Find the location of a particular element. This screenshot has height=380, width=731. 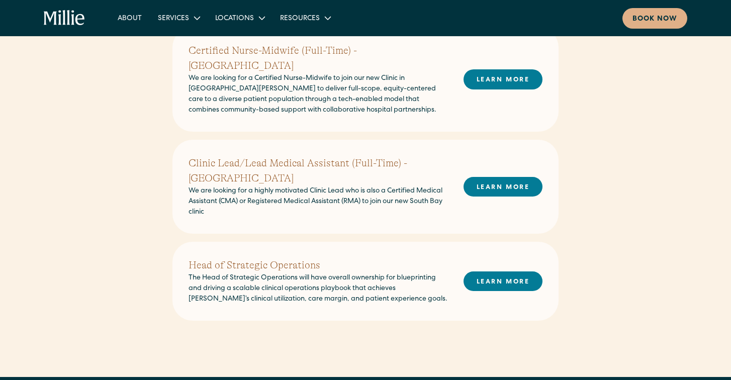

a: Book now is located at coordinates (654, 18).